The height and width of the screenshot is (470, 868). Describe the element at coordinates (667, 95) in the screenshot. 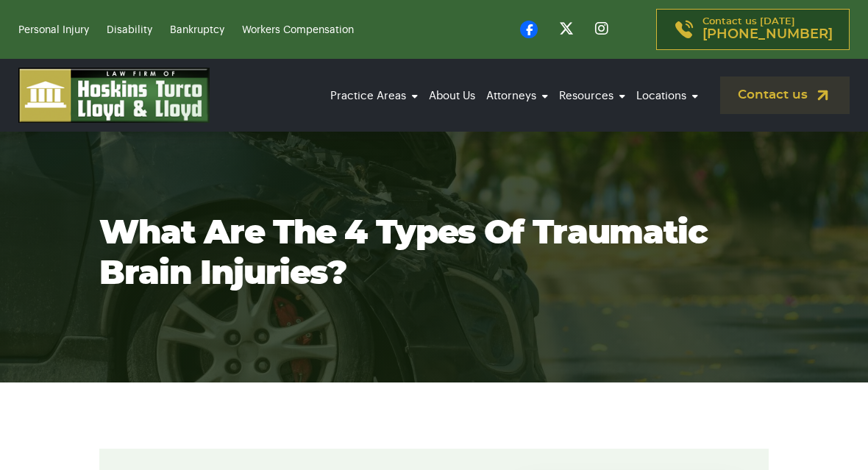

I see `a: Locations` at that location.